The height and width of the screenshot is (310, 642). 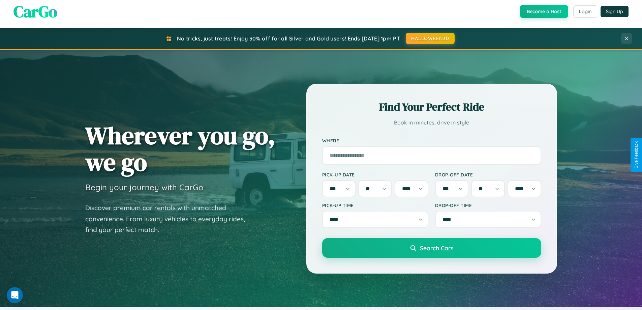 What do you see at coordinates (488, 174) in the screenshot?
I see `label: Drop-off Date` at bounding box center [488, 174].